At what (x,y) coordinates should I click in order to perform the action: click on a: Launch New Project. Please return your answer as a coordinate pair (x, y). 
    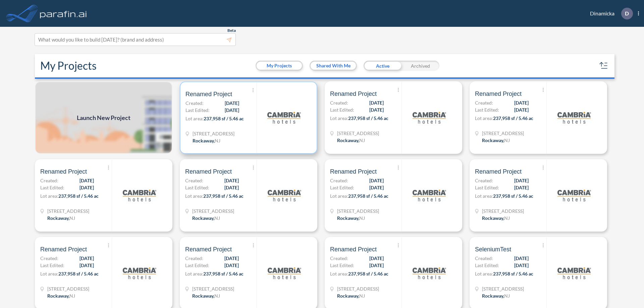
    Looking at the image, I should click on (104, 118).